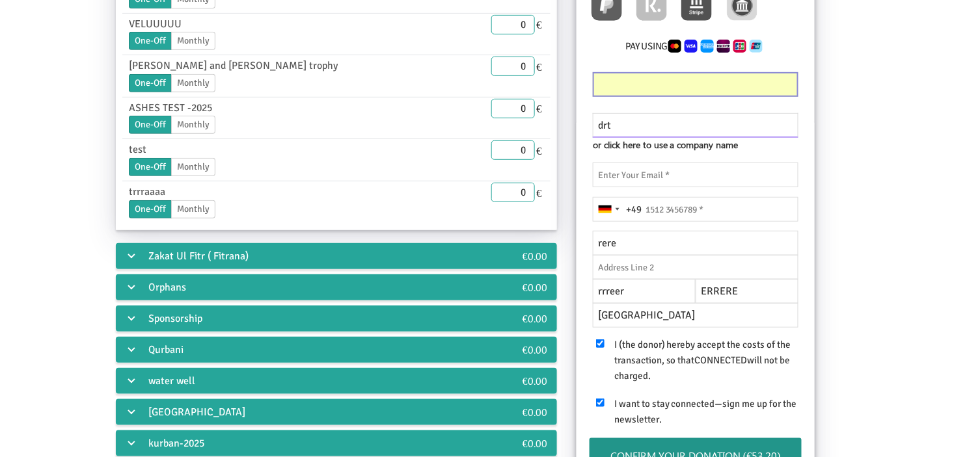 The height and width of the screenshot is (457, 980). Describe the element at coordinates (757, 46) in the screenshot. I see `img: CardCollection7.png` at that location.